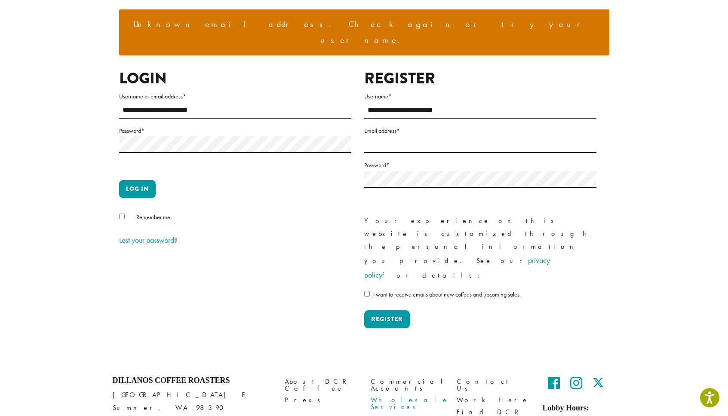 Image resolution: width=728 pixels, height=416 pixels. Describe the element at coordinates (235, 96) in the screenshot. I see `label: Username or email address` at that location.